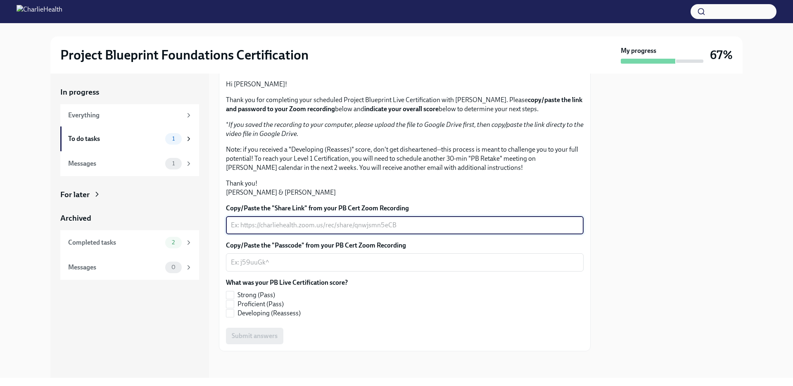 Image resolution: width=793 pixels, height=386 pixels. Describe the element at coordinates (115, 139) in the screenshot. I see `div: To do tasks` at that location.